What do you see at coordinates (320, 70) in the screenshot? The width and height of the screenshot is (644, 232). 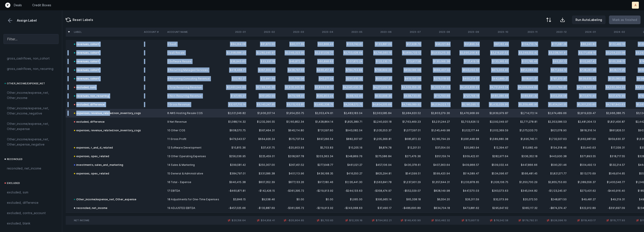 I see `td: $466,451.44` at bounding box center [320, 70].